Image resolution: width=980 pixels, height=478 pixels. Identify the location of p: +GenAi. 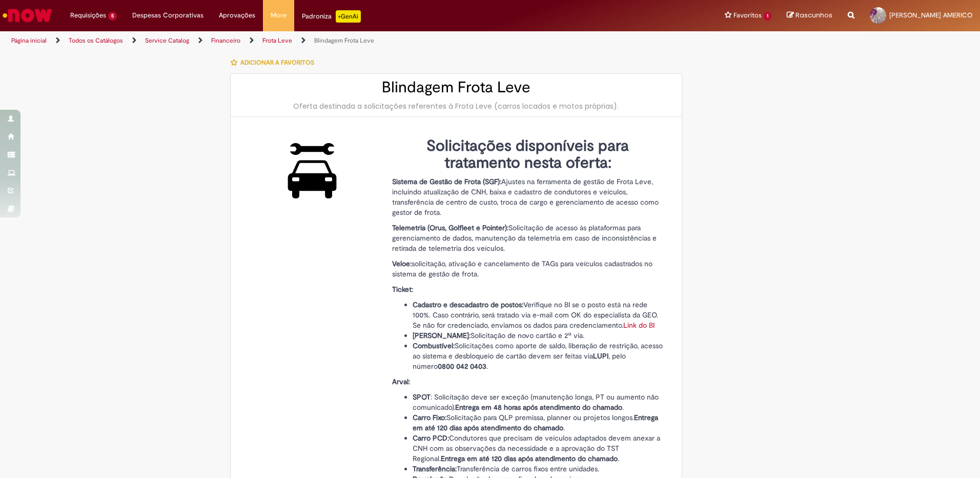
(348, 17).